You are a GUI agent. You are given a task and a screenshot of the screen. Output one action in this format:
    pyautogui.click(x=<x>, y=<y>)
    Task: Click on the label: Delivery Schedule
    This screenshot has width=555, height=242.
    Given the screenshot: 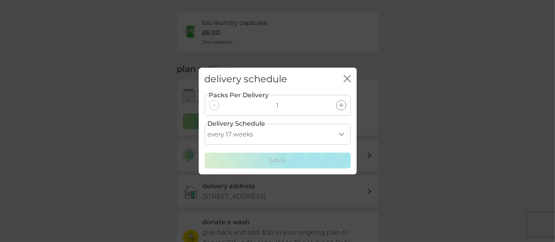 What is the action you would take?
    pyautogui.click(x=237, y=124)
    